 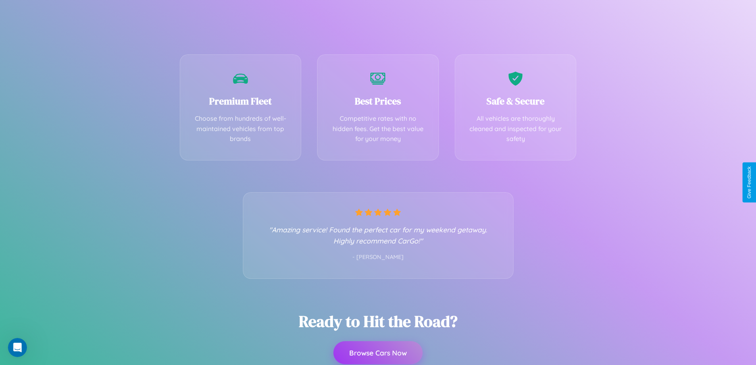 I want to click on p: All vehicles are thoroughly cleaned and inspected for your safety, so click(x=515, y=129).